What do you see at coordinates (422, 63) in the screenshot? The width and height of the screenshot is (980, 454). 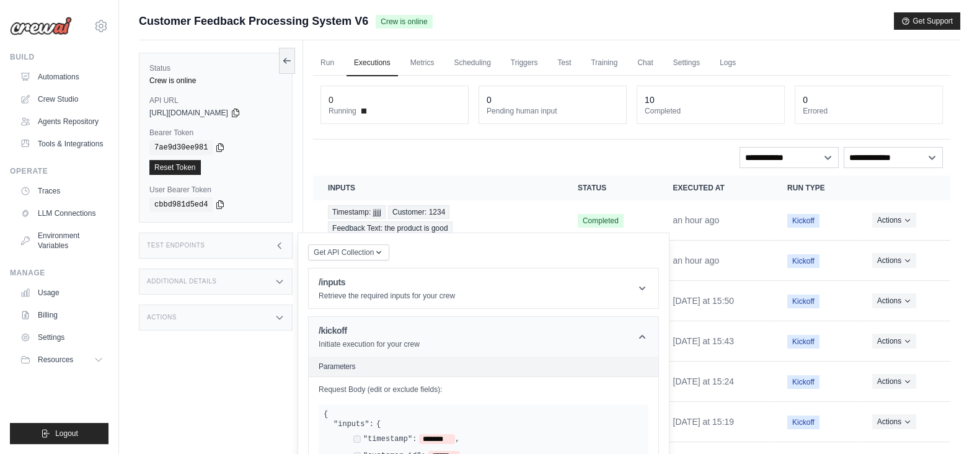 I see `a: Metrics` at bounding box center [422, 63].